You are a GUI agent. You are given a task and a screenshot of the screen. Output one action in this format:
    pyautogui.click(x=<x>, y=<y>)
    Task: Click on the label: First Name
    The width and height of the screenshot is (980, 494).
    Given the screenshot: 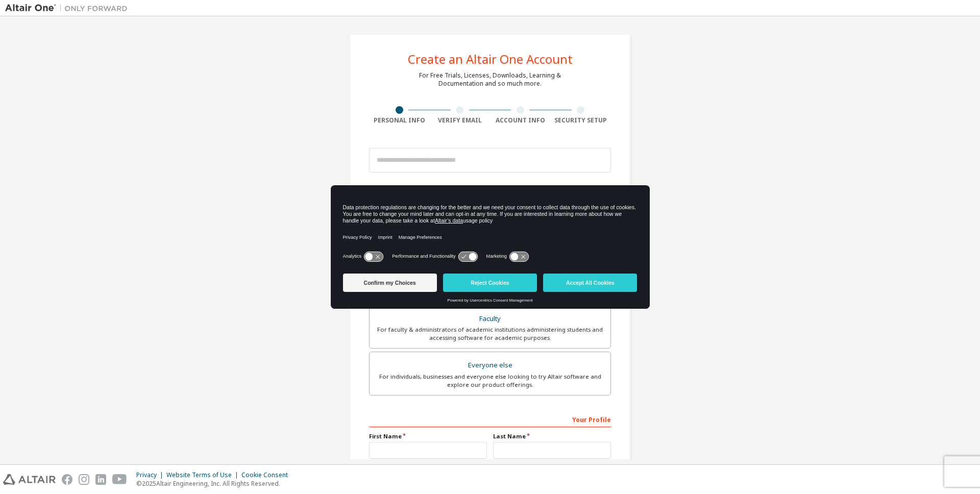 What is the action you would take?
    pyautogui.click(x=427, y=436)
    